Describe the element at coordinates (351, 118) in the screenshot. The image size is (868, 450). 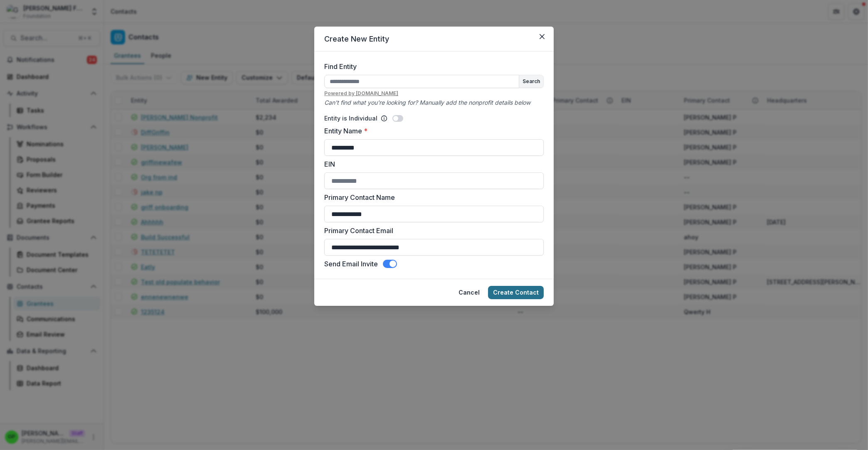
I see `p: Entity is Individual` at that location.